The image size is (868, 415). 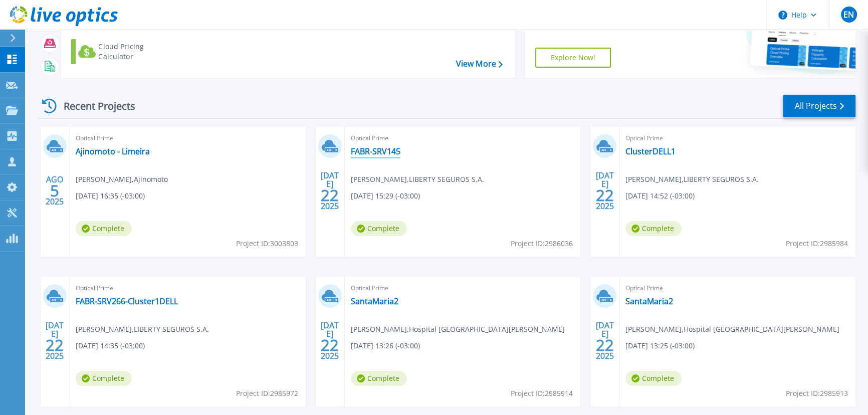 What do you see at coordinates (817, 244) in the screenshot?
I see `span: Project ID: 2985984` at bounding box center [817, 244].